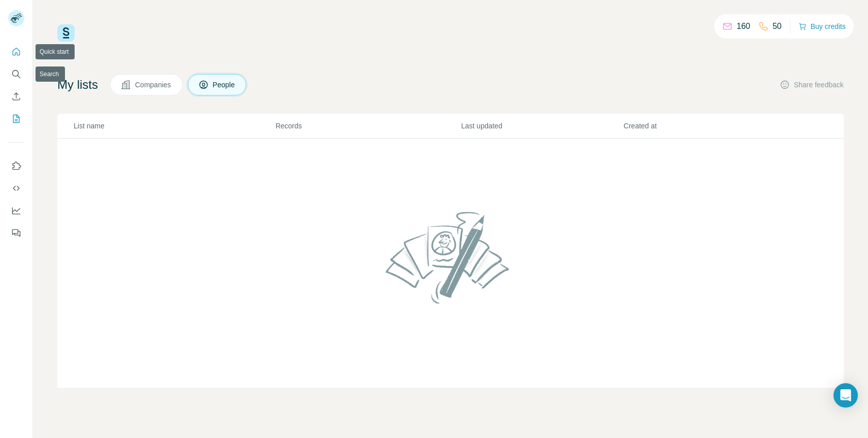 The width and height of the screenshot is (868, 438). What do you see at coordinates (16, 210) in the screenshot?
I see `button: Dashboard` at bounding box center [16, 210].